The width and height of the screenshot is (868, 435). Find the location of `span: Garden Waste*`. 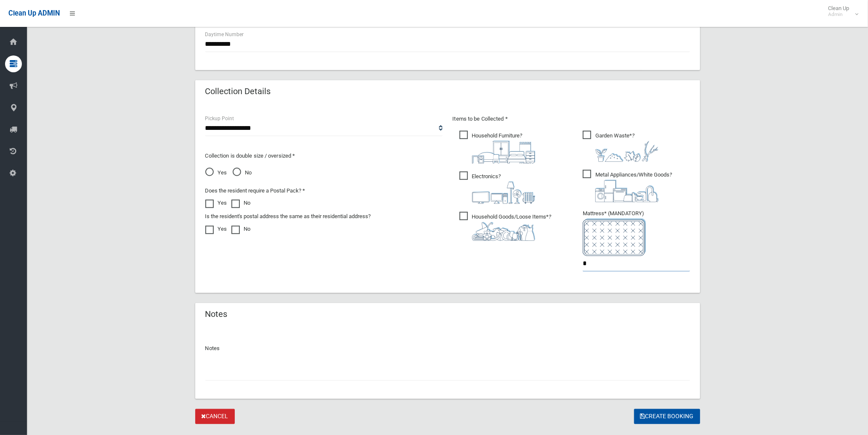

span: Garden Waste* is located at coordinates (621, 146).